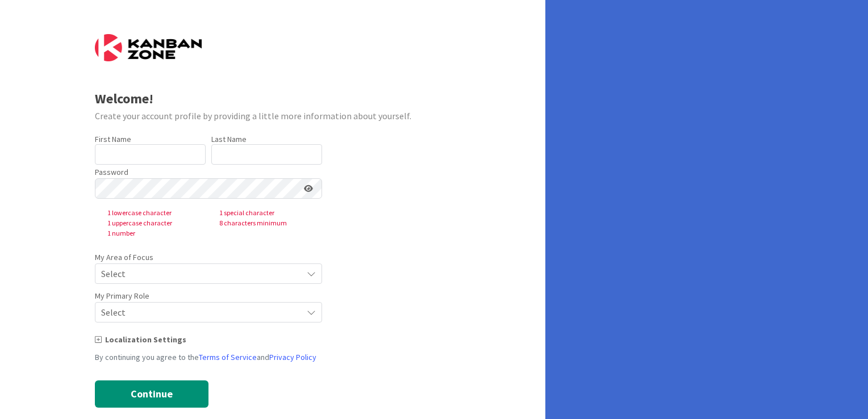 This screenshot has width=868, height=419. Describe the element at coordinates (124, 257) in the screenshot. I see `label: My Area of Focus` at that location.